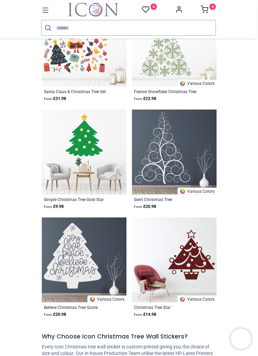 The width and height of the screenshot is (258, 356). What do you see at coordinates (76, 91) in the screenshot?
I see `div: Santa Claus & Christmas Tree Set` at bounding box center [76, 91].